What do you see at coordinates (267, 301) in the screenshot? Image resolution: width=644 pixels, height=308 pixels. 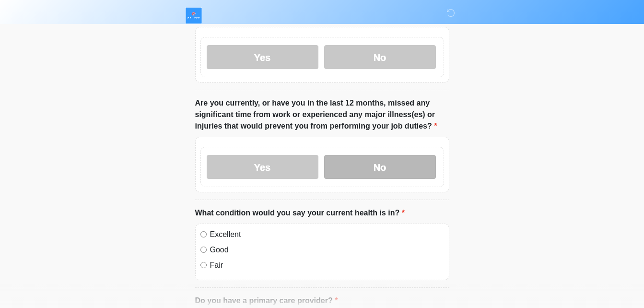 I see `label: Do you have a primary care provider?` at bounding box center [267, 301].